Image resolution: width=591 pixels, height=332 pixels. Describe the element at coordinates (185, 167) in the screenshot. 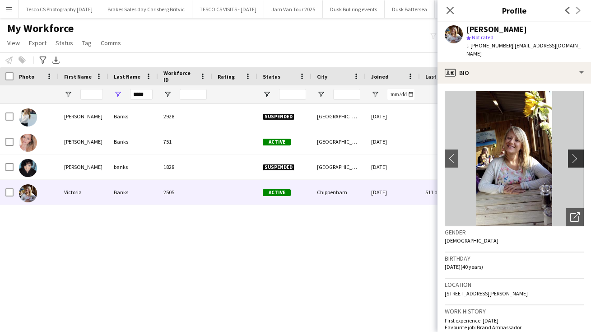

I see `div: 1828` at that location.